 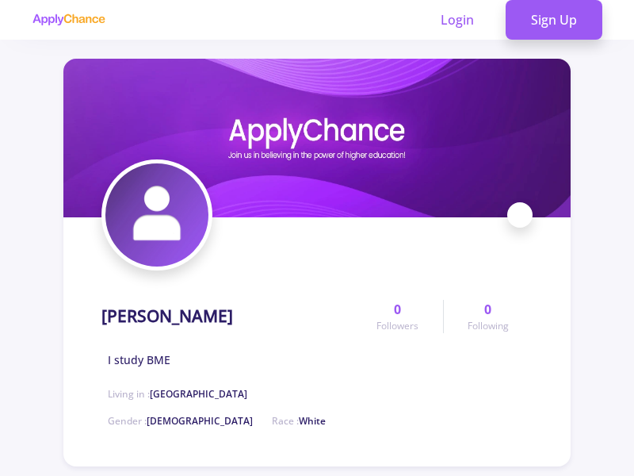 I want to click on a: 0Following, so click(x=488, y=316).